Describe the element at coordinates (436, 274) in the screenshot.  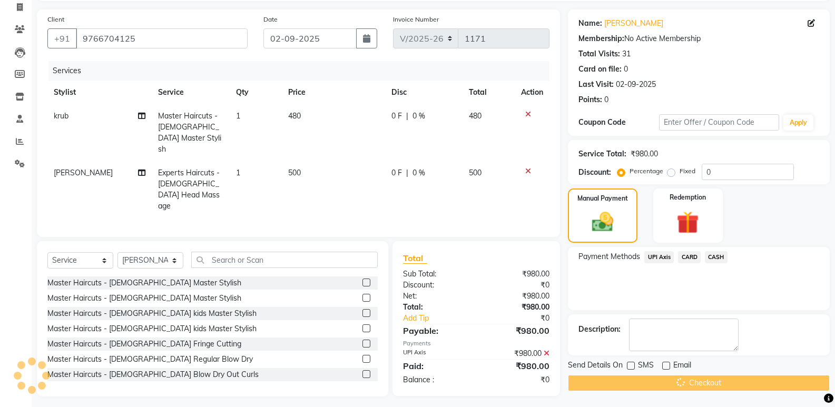
I see `div: Sub Total:` at that location.